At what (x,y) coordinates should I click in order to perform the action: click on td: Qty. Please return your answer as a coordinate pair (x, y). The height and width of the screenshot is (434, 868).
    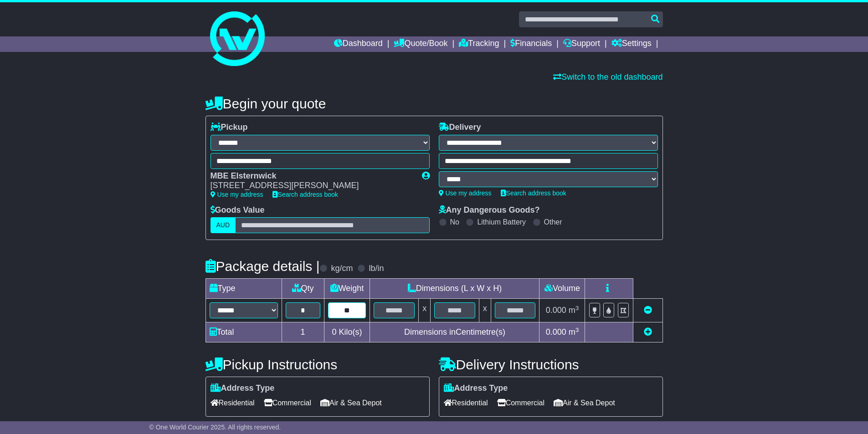
    Looking at the image, I should click on (303, 289).